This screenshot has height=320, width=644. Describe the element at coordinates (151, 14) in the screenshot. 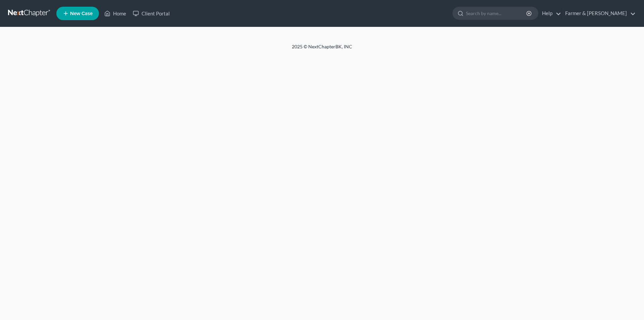

I see `a: Client Portal` at that location.